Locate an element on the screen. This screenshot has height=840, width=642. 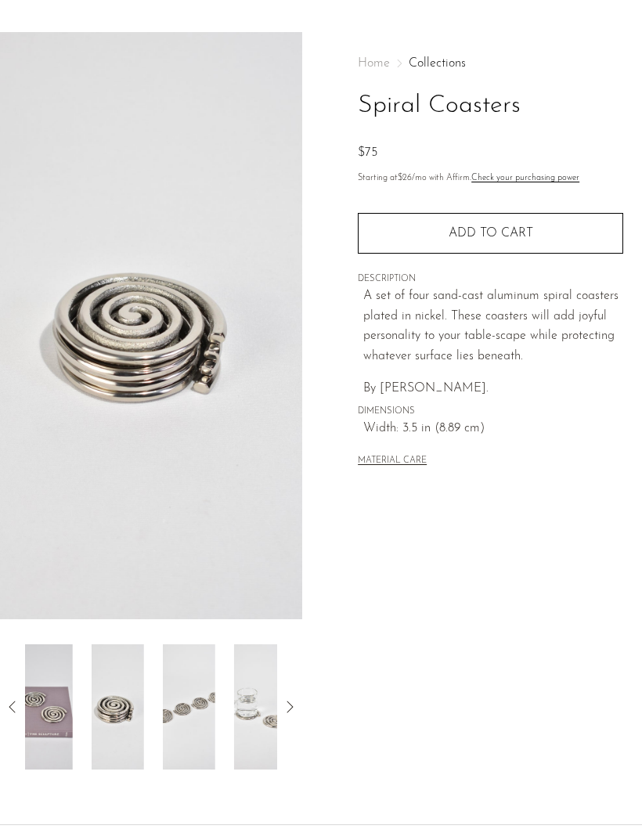
button: MATERIAL CARE is located at coordinates (392, 461).